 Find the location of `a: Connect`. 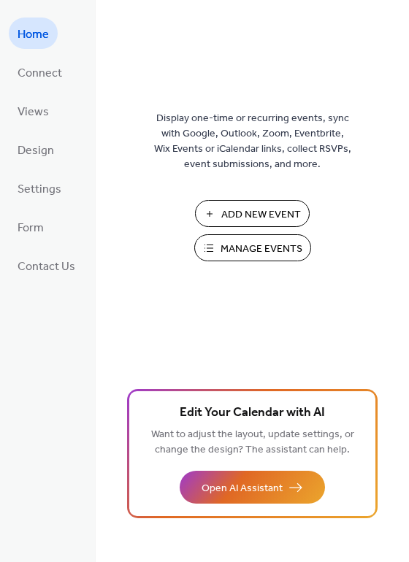

a: Connect is located at coordinates (39, 72).